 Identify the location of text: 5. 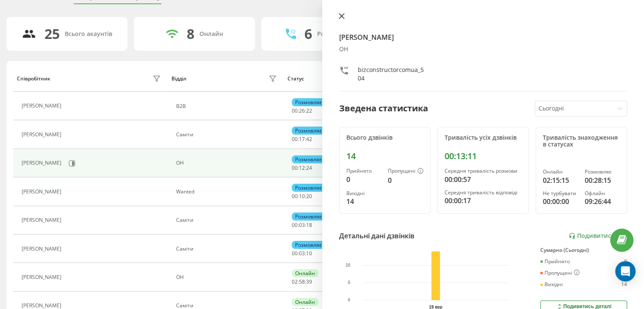
(349, 282).